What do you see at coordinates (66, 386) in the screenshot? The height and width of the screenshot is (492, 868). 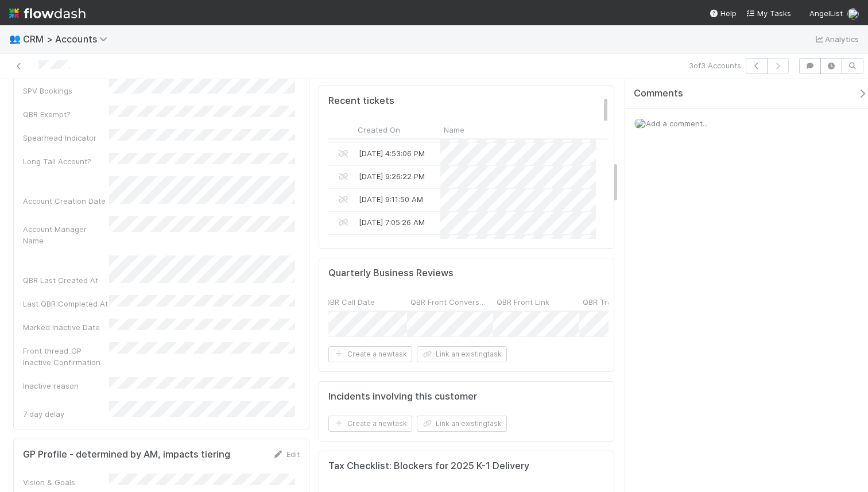 I see `div: Inactive reason` at bounding box center [66, 386].